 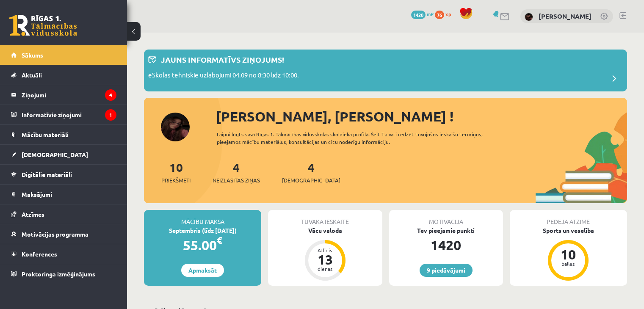 I want to click on a: Sports un veselība 10 balles, so click(x=569, y=254).